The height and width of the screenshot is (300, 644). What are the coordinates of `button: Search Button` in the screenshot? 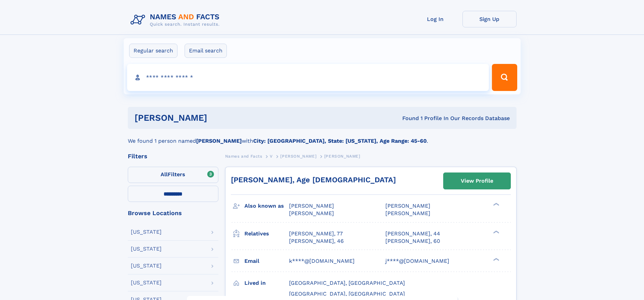 It's located at (504, 77).